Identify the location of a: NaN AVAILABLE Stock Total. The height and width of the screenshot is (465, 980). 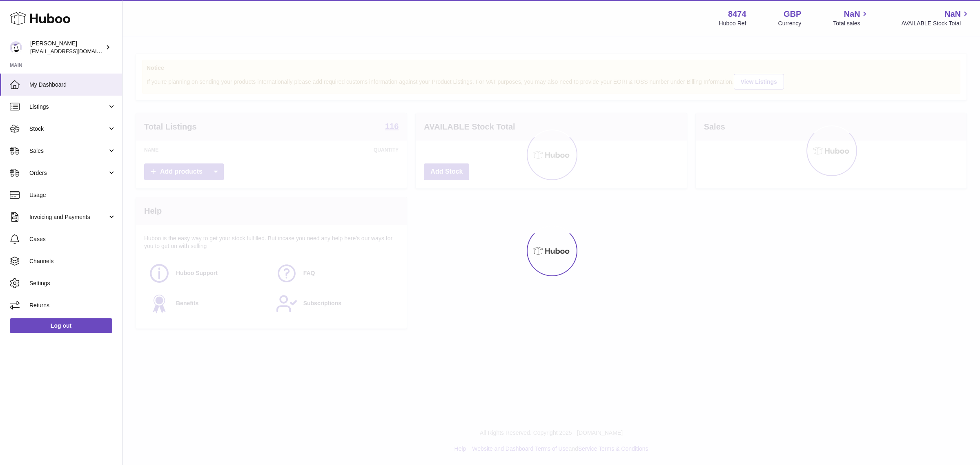
(936, 18).